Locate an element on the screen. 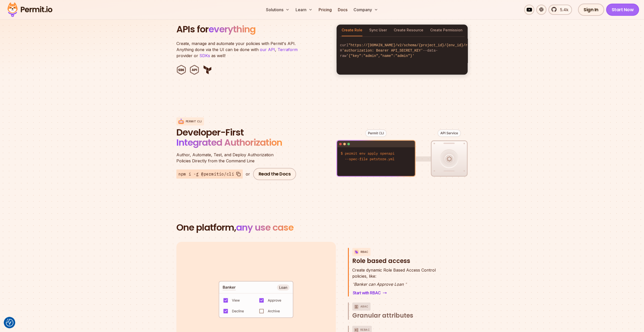  h2: APIs for is located at coordinates (253, 29).